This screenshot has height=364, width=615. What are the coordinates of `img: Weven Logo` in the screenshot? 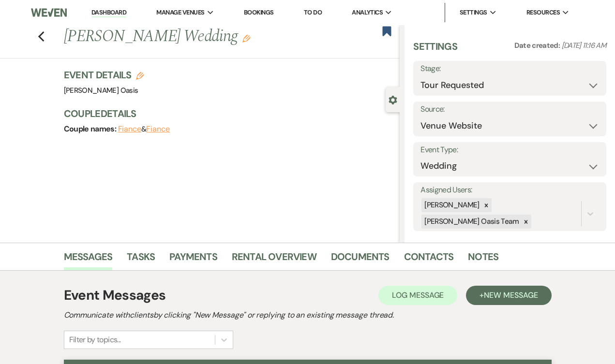 It's located at (49, 12).